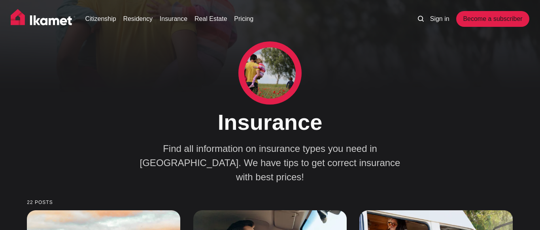 This screenshot has height=230, width=540. What do you see at coordinates (493, 19) in the screenshot?
I see `a: Become a subscriber` at bounding box center [493, 19].